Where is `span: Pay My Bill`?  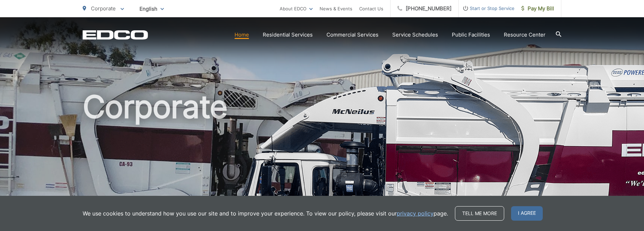 span: Pay My Bill is located at coordinates (538, 8).